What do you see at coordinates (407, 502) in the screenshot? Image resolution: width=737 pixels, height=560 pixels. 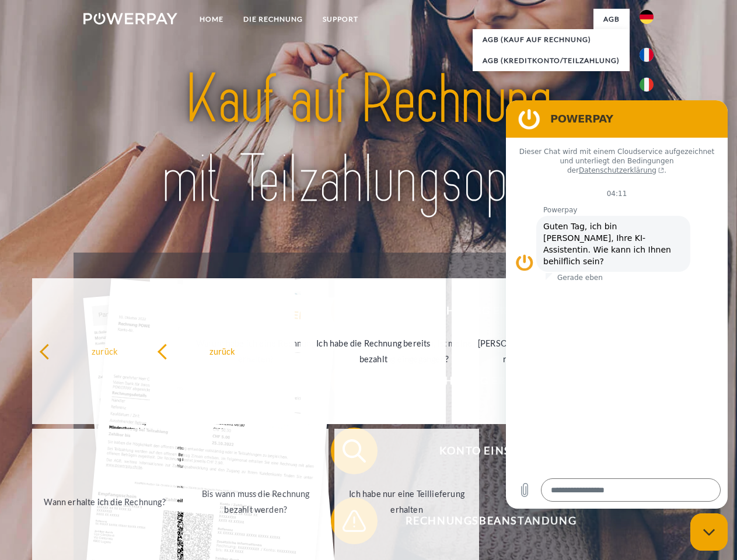 I see `div: Ich habe nur eine Teillieferung erhalten` at bounding box center [407, 502].